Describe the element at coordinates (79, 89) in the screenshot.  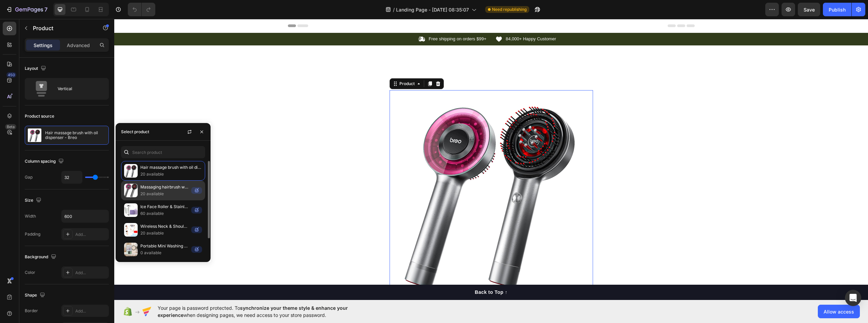
I see `div: Vertical` at that location.